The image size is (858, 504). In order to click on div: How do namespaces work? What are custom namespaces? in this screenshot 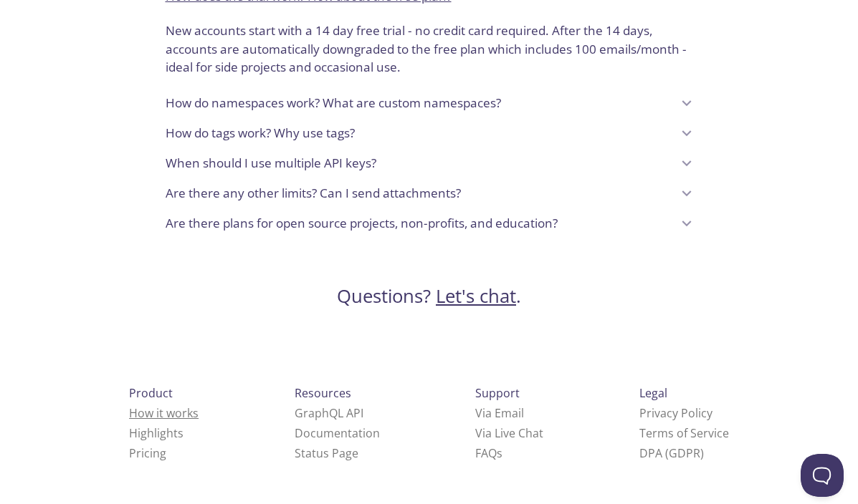, I will do `click(429, 103)`.